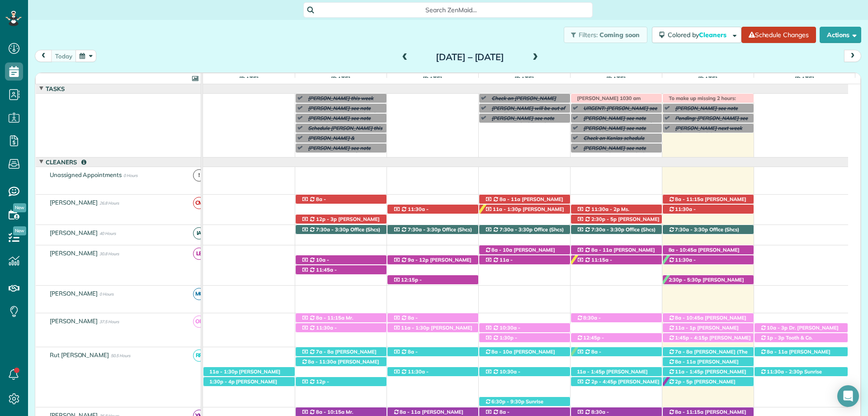  What do you see at coordinates (330, 412) in the screenshot?
I see `span: 8a - 10:15a` at bounding box center [330, 412].